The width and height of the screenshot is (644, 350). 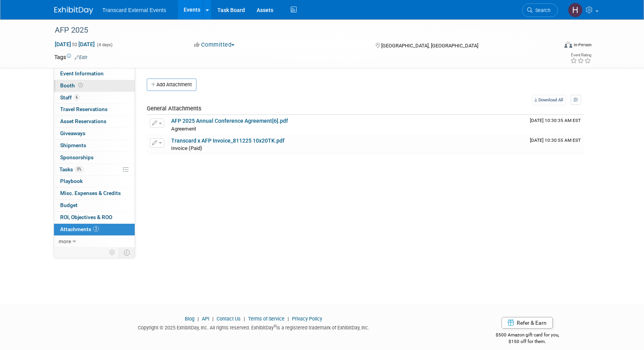 What do you see at coordinates (230, 121) in the screenshot?
I see `a: AFP 2025 Annual Conference Agreement[6].pdf` at bounding box center [230, 121].